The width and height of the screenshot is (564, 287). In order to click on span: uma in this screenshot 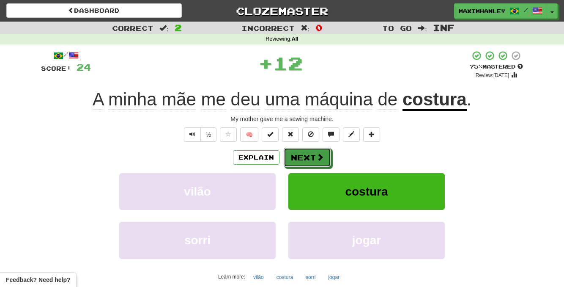, I will do `click(282, 99)`.